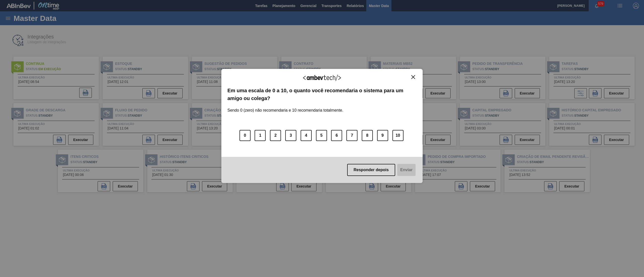  What do you see at coordinates (367, 135) in the screenshot?
I see `button: 8` at bounding box center [367, 135].